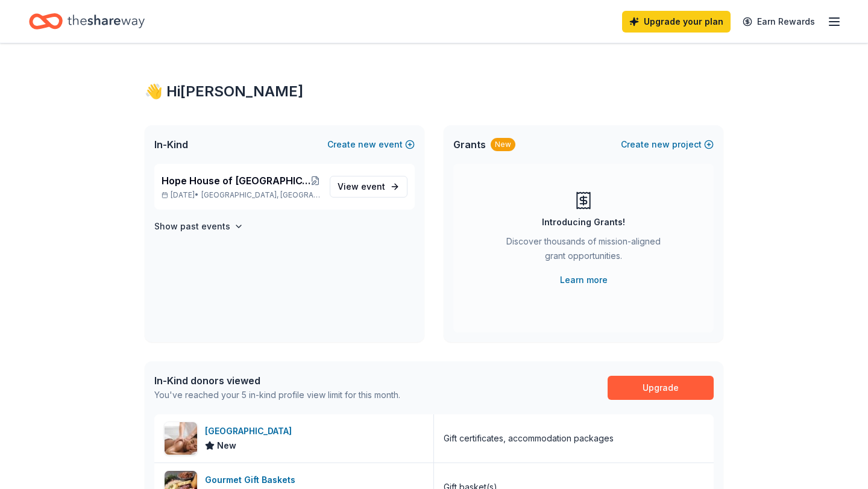 Image resolution: width=868 pixels, height=489 pixels. Describe the element at coordinates (277, 395) in the screenshot. I see `div: You've reached your 5 in-kind profile view limit for this month.` at that location.